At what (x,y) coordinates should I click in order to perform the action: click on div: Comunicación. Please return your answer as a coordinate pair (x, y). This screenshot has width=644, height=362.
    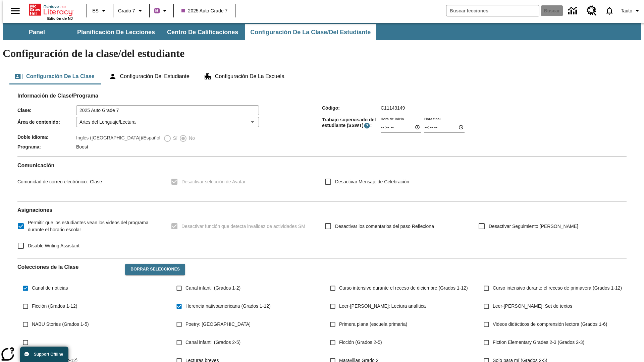
    Looking at the image, I should click on (322, 179).